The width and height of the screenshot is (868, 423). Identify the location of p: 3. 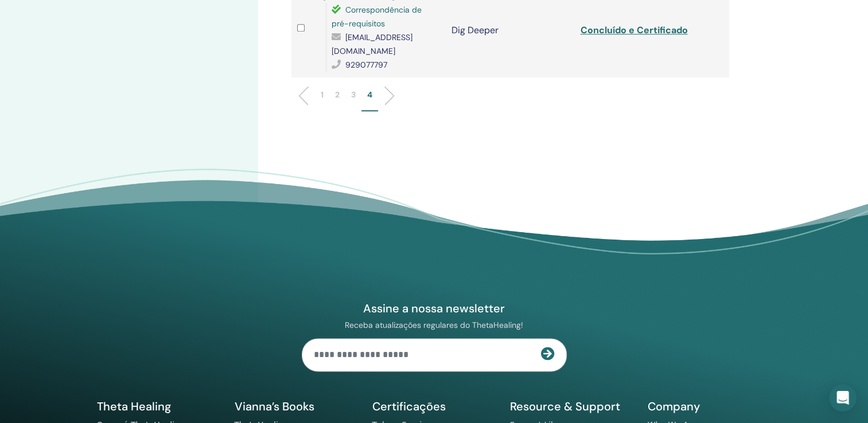
(353, 95).